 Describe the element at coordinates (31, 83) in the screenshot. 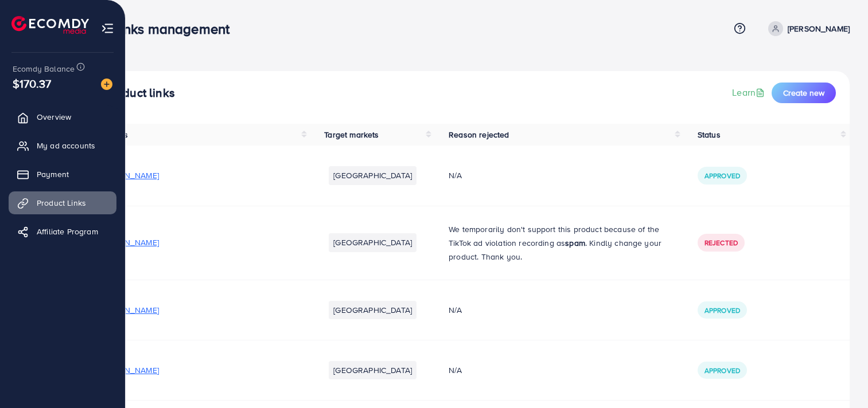

I see `span: $170.37` at that location.